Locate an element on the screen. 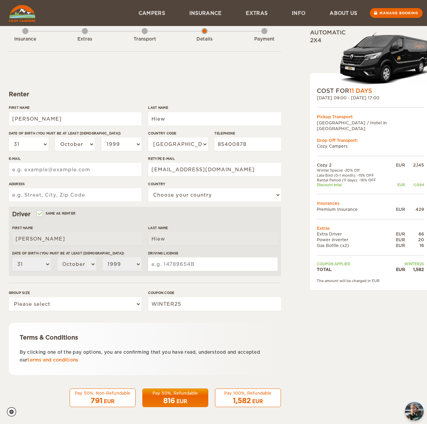 The height and width of the screenshot is (424, 427). div: COST FOR is located at coordinates (370, 91).